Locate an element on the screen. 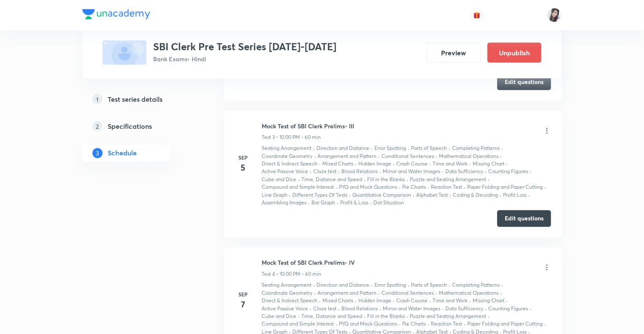  h6: Sep is located at coordinates (243, 295).